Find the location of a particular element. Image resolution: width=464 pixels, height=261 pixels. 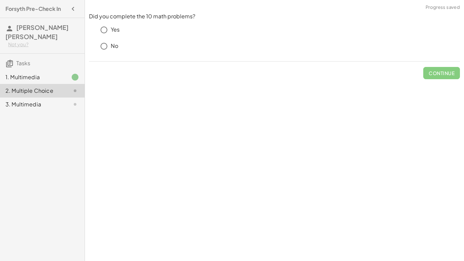

p: Yes is located at coordinates (115, 30).